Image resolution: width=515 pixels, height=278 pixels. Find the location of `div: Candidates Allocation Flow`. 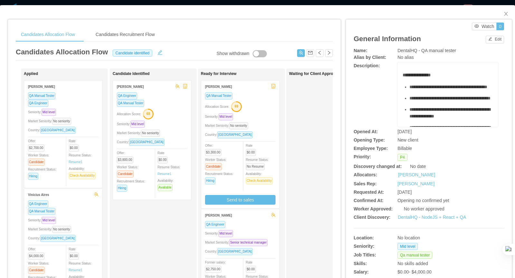

div: Candidates Allocation Flow is located at coordinates (48, 34).